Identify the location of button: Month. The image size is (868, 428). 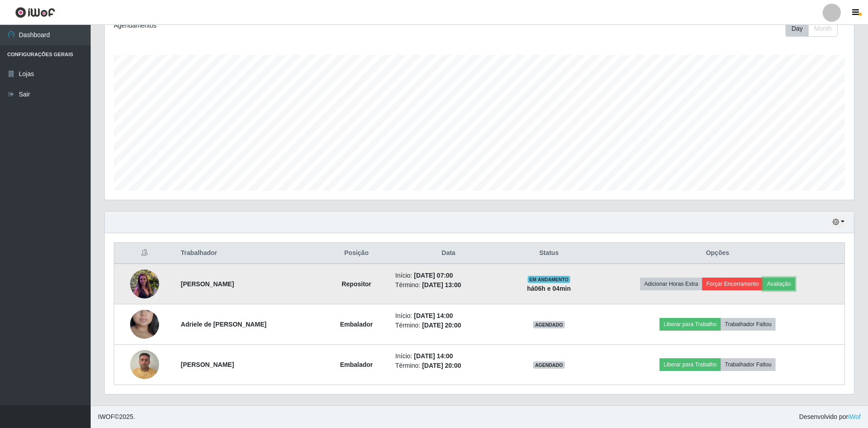
(823, 29).